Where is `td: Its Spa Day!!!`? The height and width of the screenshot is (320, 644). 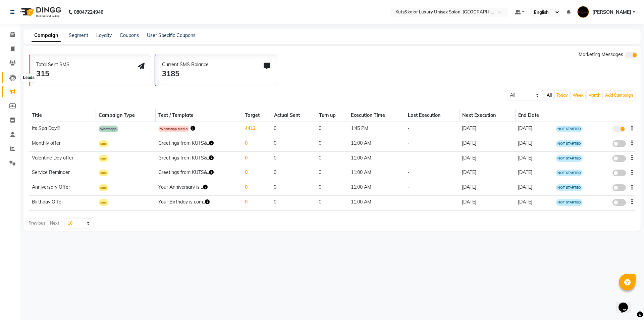 td: Its Spa Day!!! is located at coordinates (63, 129).